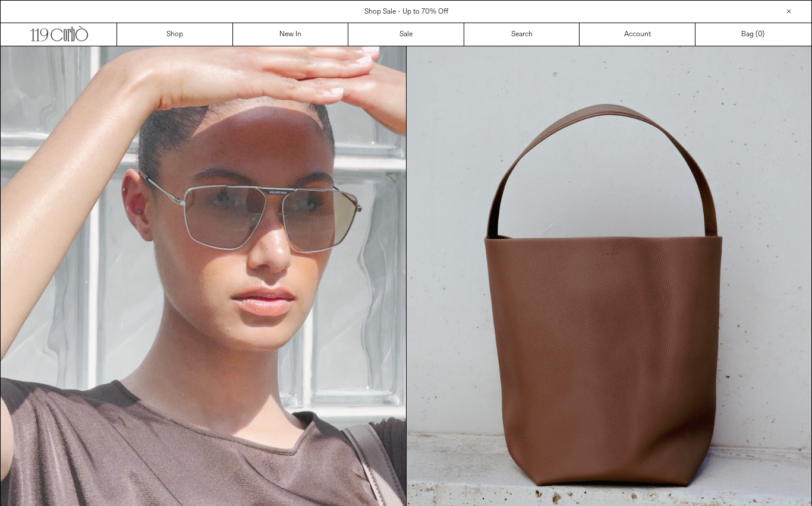 The image size is (812, 506). I want to click on a: Account, so click(637, 35).